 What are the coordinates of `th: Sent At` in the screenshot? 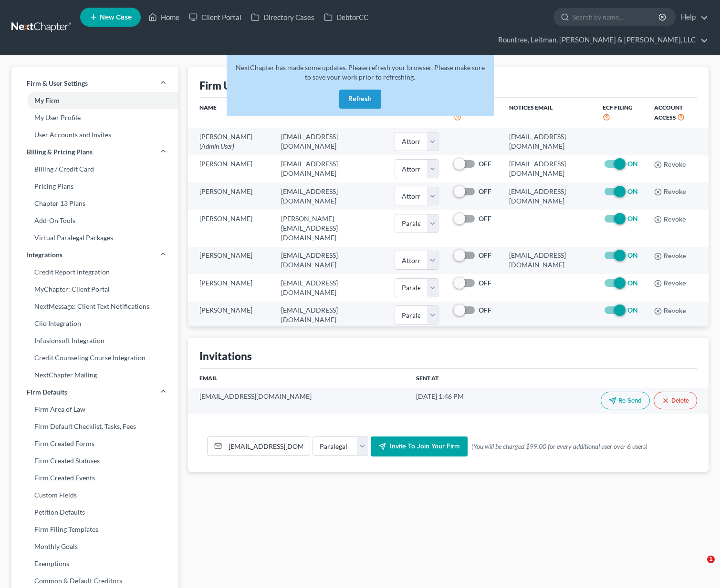 It's located at (461, 378).